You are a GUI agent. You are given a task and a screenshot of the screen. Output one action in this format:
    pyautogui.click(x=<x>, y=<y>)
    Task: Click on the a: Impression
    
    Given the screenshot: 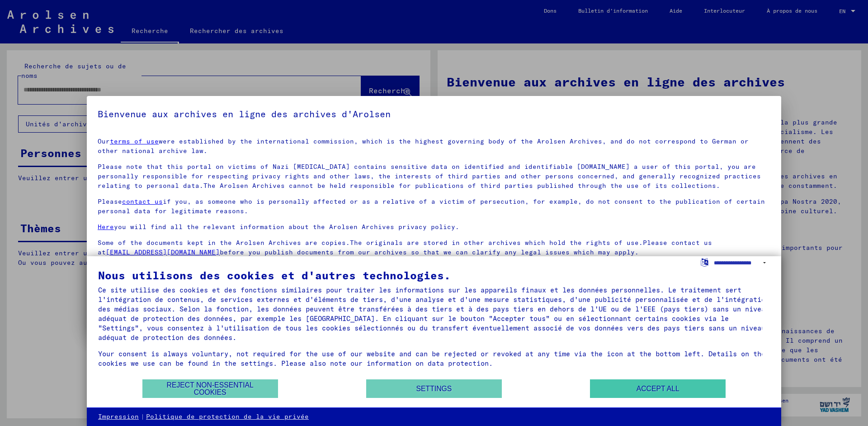 What is the action you would take?
    pyautogui.click(x=118, y=417)
    